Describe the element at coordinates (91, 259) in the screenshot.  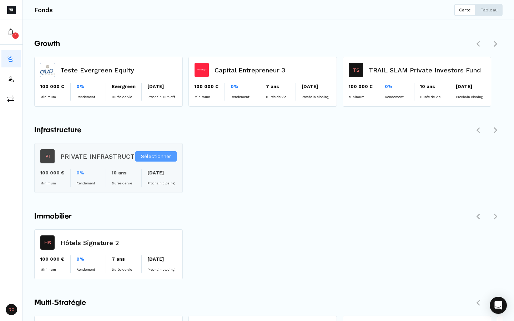
I see `p: 9%` at that location.